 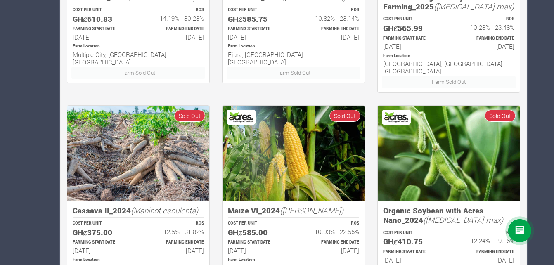 What do you see at coordinates (257, 232) in the screenshot?
I see `h5: GHȼ585.00` at bounding box center [257, 232].